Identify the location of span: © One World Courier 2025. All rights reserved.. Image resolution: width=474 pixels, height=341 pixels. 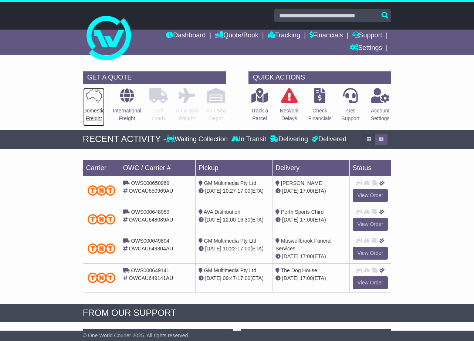
(136, 335).